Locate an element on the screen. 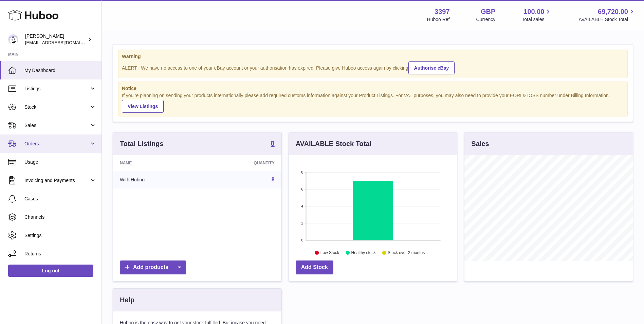 The image size is (644, 324). text: Healthy stock is located at coordinates (364, 253).